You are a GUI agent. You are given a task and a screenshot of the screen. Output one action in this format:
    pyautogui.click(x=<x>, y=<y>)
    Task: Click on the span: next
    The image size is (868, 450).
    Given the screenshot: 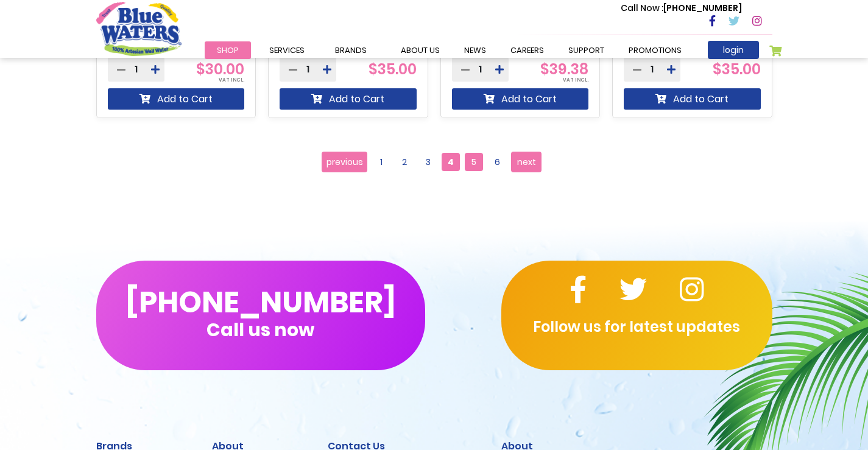 What is the action you would take?
    pyautogui.click(x=527, y=162)
    